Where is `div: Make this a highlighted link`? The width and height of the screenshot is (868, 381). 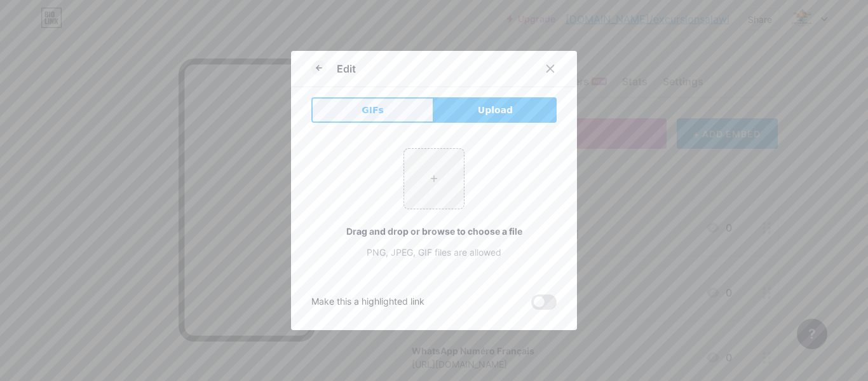 div: Make this a highlighted link is located at coordinates (368, 302).